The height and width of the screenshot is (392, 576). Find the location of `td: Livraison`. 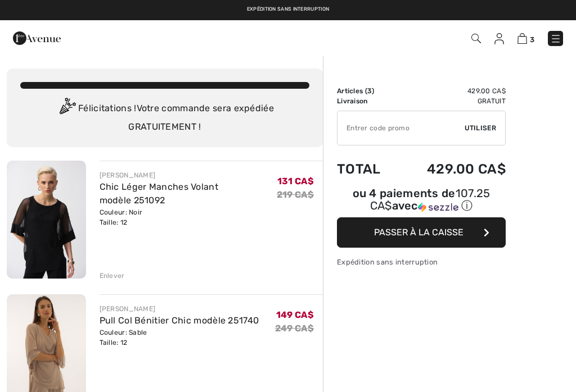

td: Livraison is located at coordinates (366, 101).